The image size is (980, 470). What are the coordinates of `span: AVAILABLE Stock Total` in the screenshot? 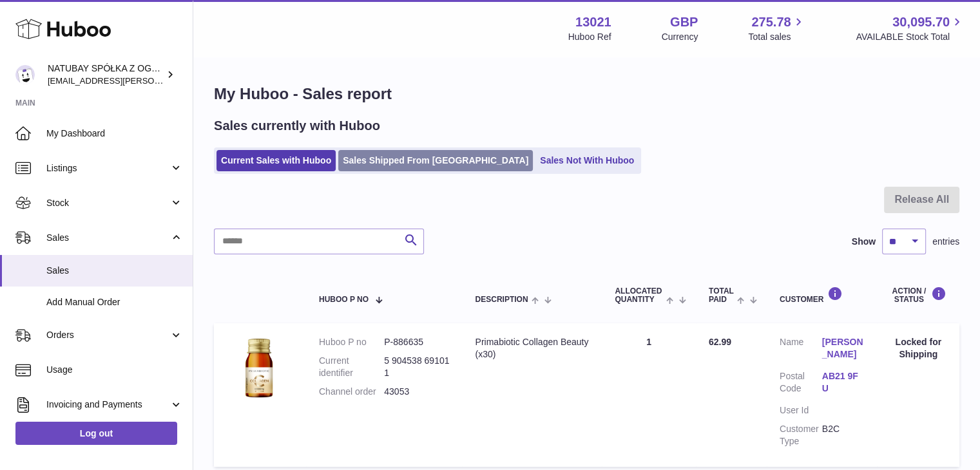 It's located at (909, 37).